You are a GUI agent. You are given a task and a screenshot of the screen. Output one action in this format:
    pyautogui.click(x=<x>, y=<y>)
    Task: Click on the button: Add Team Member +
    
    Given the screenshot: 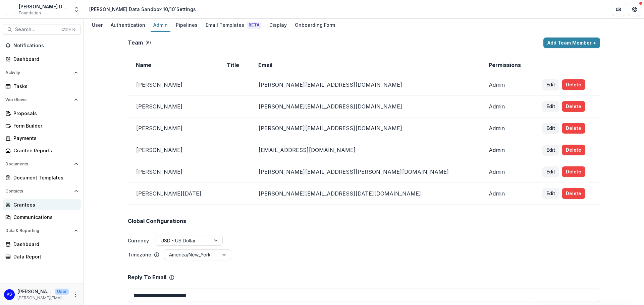 What is the action you would take?
    pyautogui.click(x=571, y=43)
    